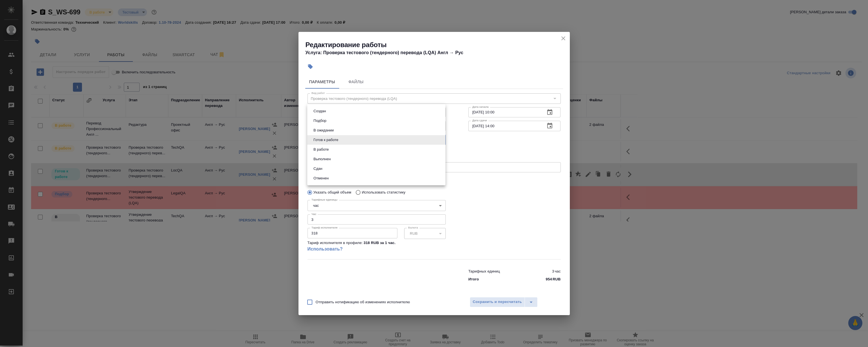  I want to click on button: Выполнен, so click(322, 159).